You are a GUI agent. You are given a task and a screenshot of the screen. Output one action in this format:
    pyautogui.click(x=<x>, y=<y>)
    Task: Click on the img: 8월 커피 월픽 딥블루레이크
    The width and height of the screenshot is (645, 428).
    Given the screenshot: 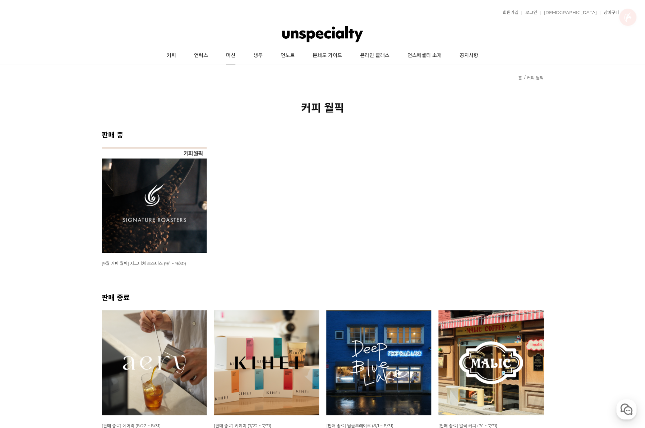 What is the action you would take?
    pyautogui.click(x=379, y=363)
    